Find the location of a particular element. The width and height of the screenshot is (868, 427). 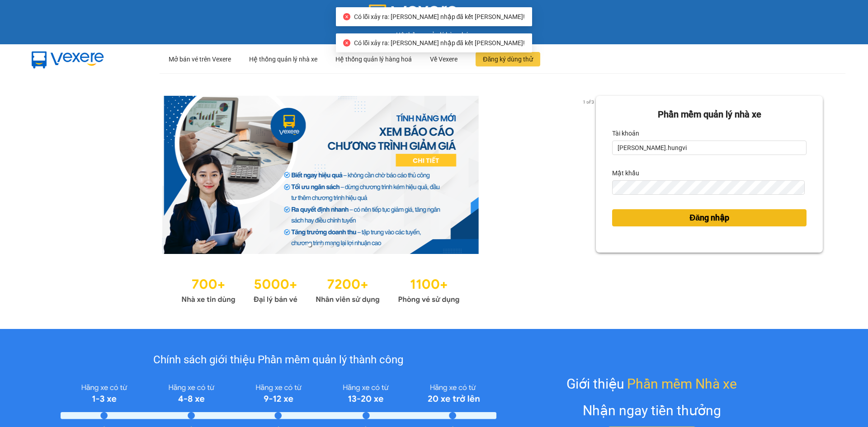

li: slide item 3 is located at coordinates (331, 245).